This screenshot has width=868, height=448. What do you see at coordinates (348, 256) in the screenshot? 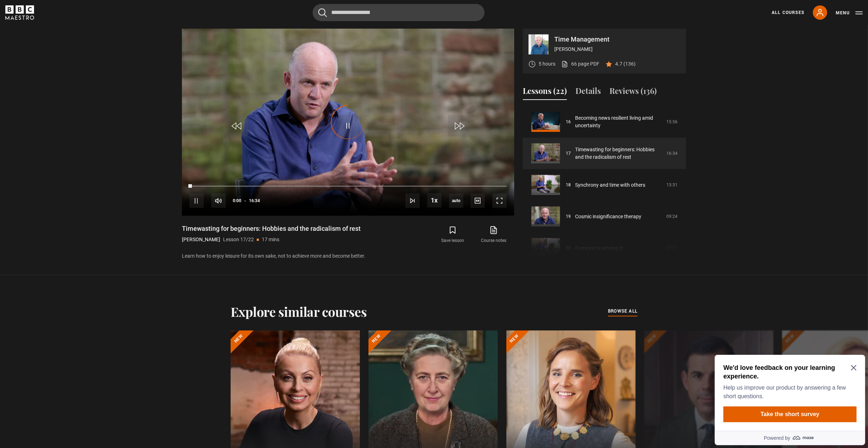
I see `p: Learn how to enjoy leisure for its own sake, not to achieve more and become better.` at bounding box center [348, 256].